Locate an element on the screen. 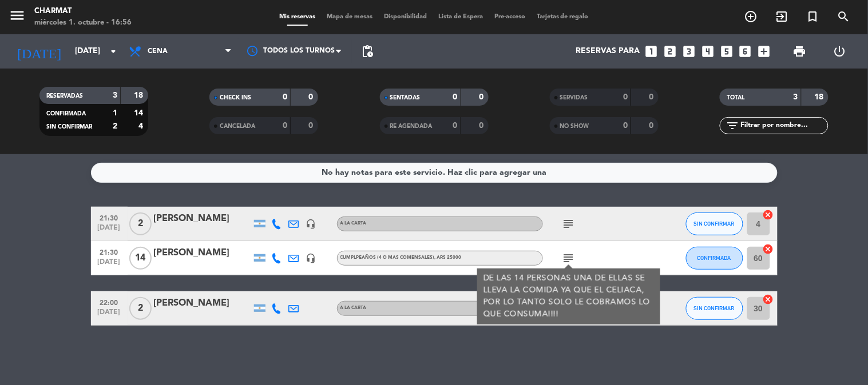  span: 22:00 is located at coordinates (109, 302).